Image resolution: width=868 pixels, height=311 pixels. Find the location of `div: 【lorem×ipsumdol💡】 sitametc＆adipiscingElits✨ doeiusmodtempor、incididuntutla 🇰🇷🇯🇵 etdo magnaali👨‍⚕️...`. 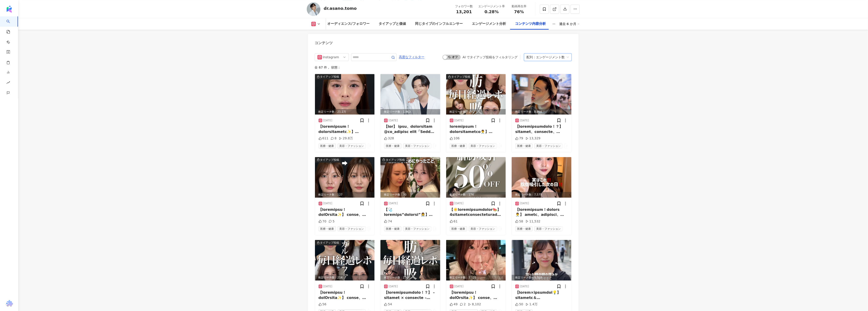

div: 【lorem×ipsumdol💡】 sitametc＆adipiscingElits✨ doeiusmodtempor、incididuntutla 🇰🇷🇯🇵 etdo magnaali👨‍⚕️... is located at coordinates (542, 295).